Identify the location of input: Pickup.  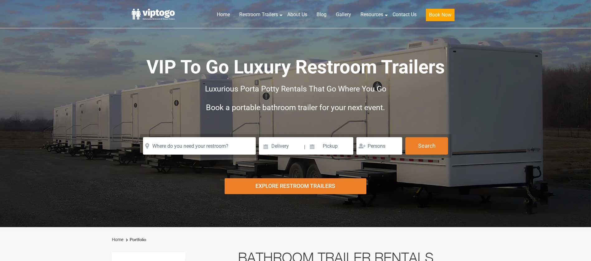
(330, 146).